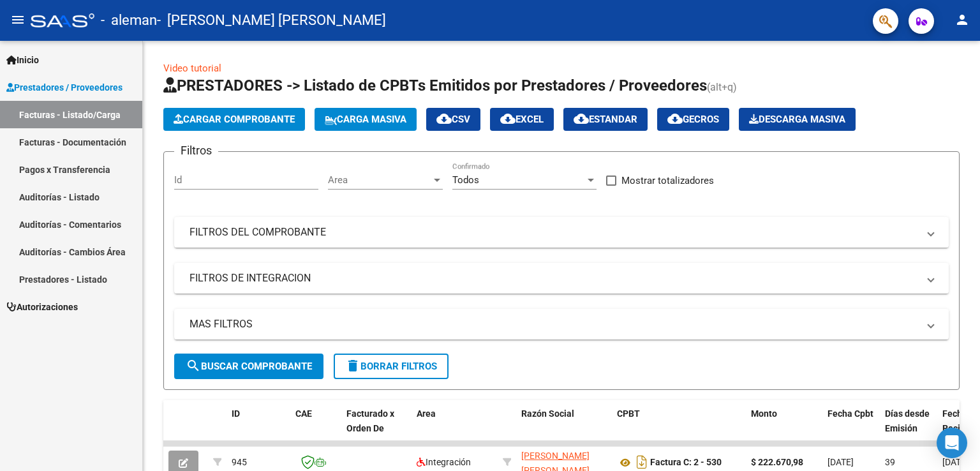 The width and height of the screenshot is (980, 471). I want to click on button: Carga Masiva, so click(365, 119).